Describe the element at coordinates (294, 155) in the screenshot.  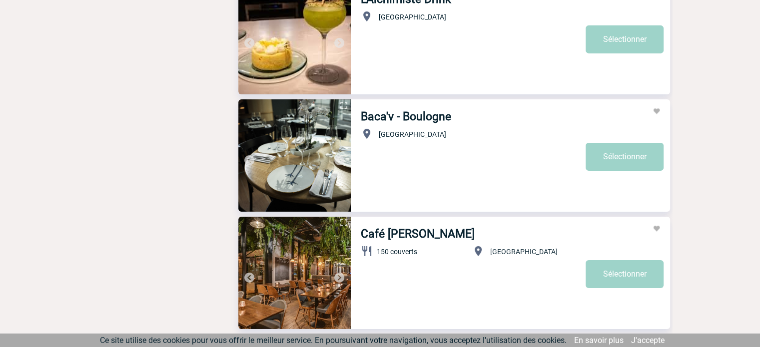
I see `img: 2.jpg` at that location.